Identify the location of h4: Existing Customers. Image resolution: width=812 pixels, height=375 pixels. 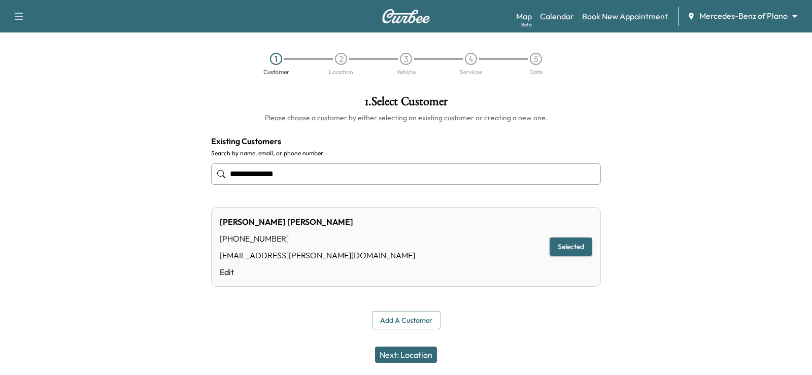
(406, 141).